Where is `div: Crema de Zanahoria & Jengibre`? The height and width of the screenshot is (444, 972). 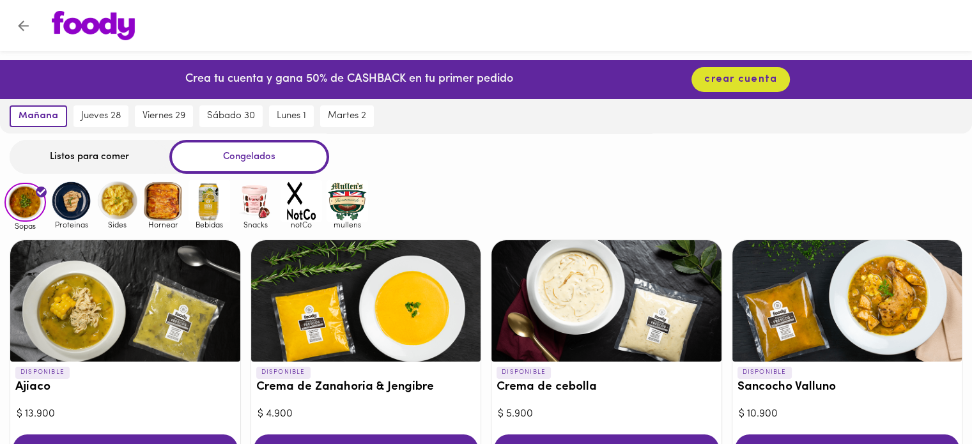
div: Crema de Zanahoria & Jengibre is located at coordinates (366, 301).